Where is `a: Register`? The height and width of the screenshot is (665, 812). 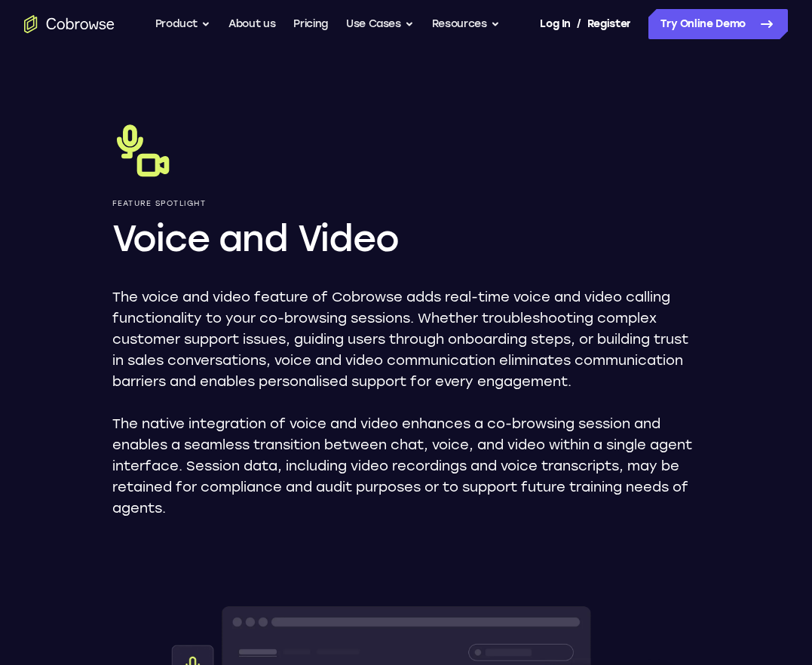 a: Register is located at coordinates (609, 24).